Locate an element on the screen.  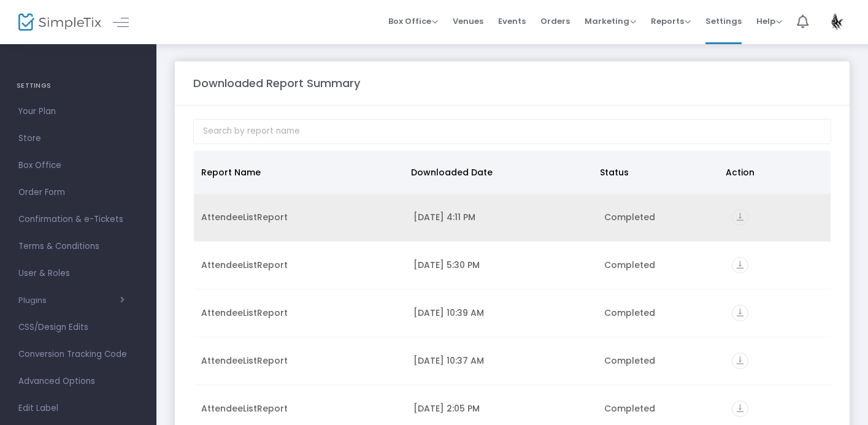
div: https://go.SimpleTix.com/ce575 is located at coordinates (777, 313).